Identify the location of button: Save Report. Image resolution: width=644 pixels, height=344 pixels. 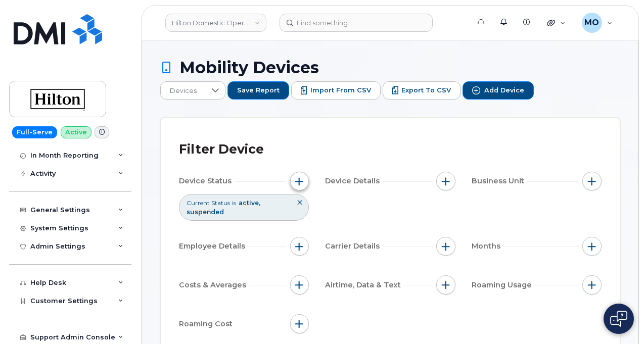
(259, 91).